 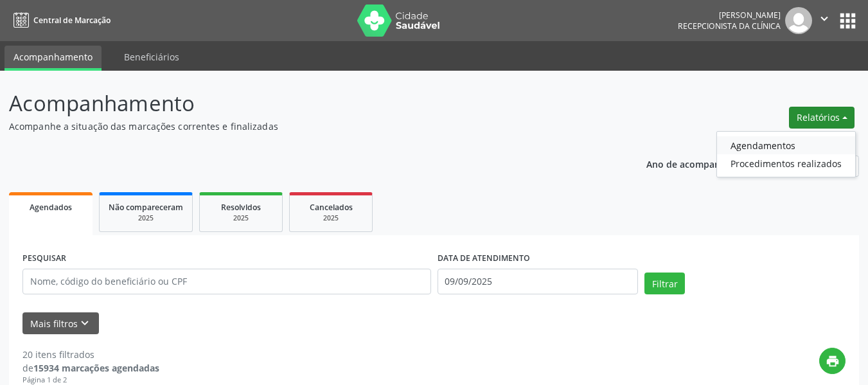 What do you see at coordinates (798, 21) in the screenshot?
I see `img: img` at bounding box center [798, 21].